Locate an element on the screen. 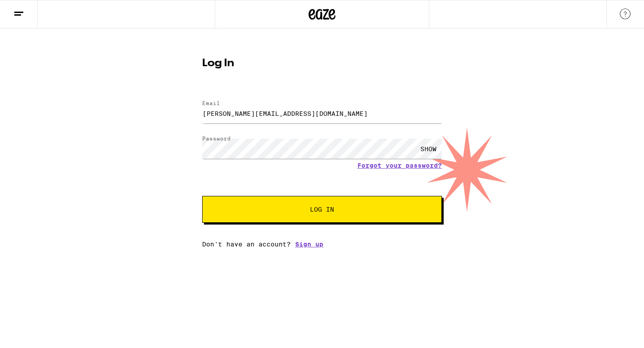 The width and height of the screenshot is (644, 348). a: Sign up is located at coordinates (309, 245).